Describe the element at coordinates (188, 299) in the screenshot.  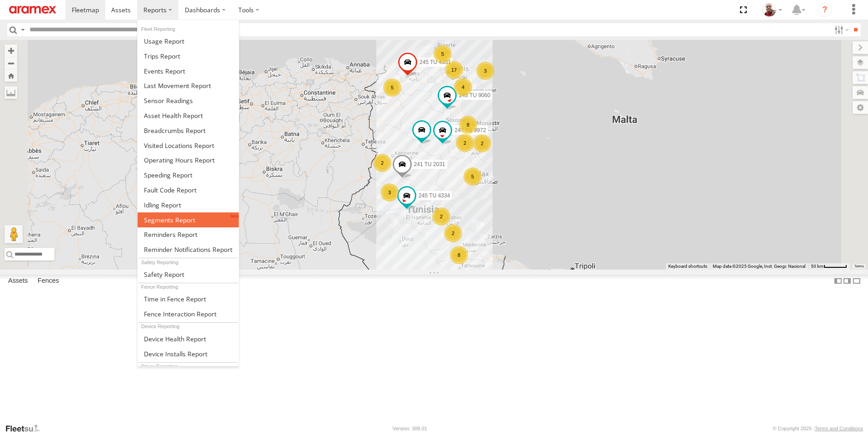
I see `a: Time in Fences Report` at that location.